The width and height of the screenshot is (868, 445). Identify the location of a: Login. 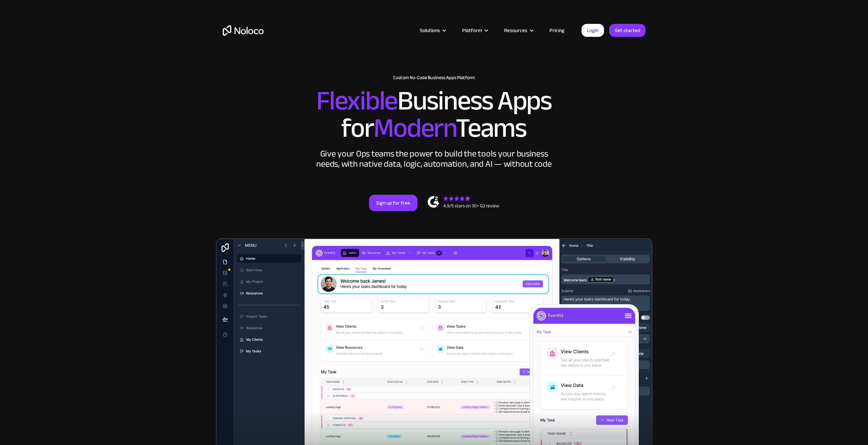
(592, 31).